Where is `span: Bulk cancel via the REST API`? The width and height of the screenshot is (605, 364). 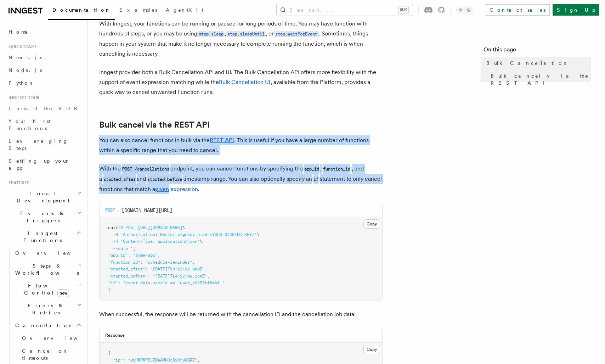
span: Bulk cancel via the REST API is located at coordinates (541, 79).